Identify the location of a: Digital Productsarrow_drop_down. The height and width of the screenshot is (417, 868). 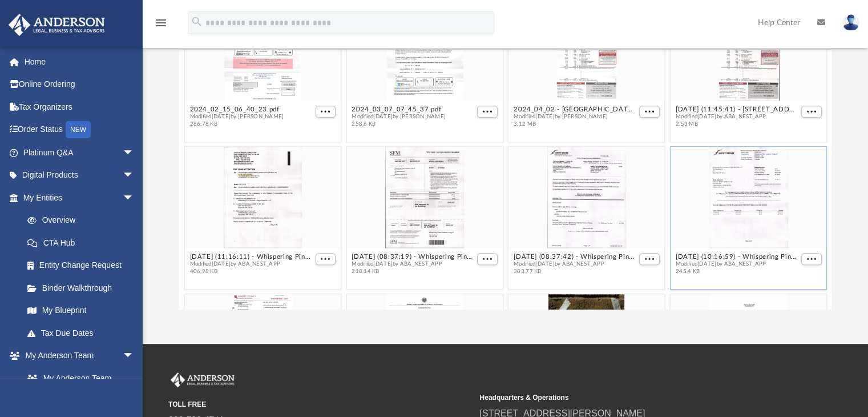
(80, 175).